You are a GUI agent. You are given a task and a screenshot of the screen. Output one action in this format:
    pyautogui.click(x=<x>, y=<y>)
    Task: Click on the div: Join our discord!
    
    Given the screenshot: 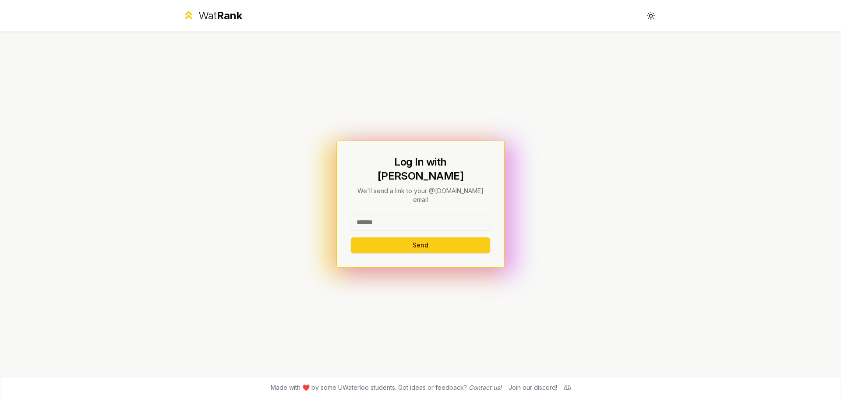 What is the action you would take?
    pyautogui.click(x=533, y=388)
    